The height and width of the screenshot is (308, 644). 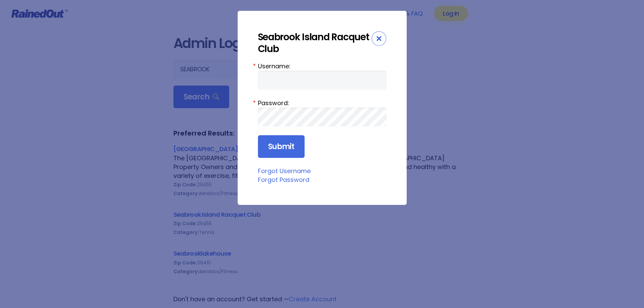 What do you see at coordinates (322, 66) in the screenshot?
I see `label: Username:` at bounding box center [322, 66].